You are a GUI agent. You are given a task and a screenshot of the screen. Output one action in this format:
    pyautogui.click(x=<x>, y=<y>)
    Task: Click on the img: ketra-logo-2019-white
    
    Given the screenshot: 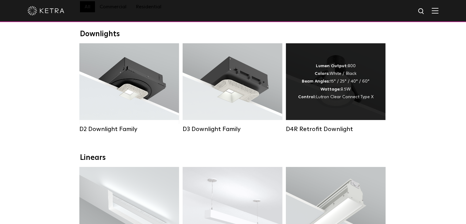 What is the action you would take?
    pyautogui.click(x=46, y=11)
    